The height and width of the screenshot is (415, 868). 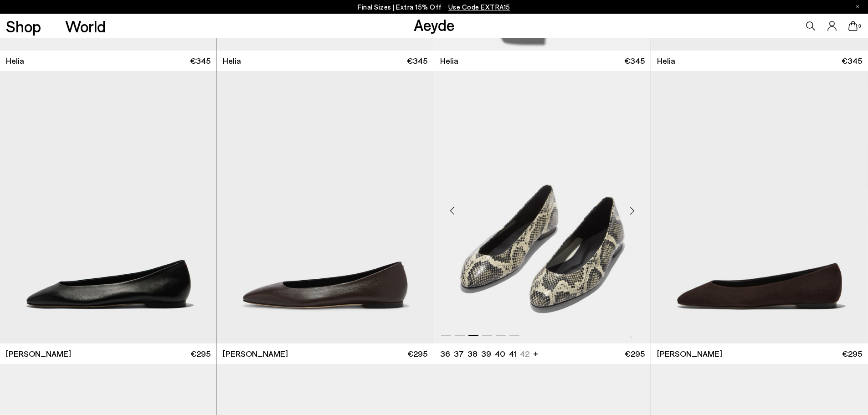 What do you see at coordinates (452, 211) in the screenshot?
I see `div: Previous slide` at bounding box center [452, 211].